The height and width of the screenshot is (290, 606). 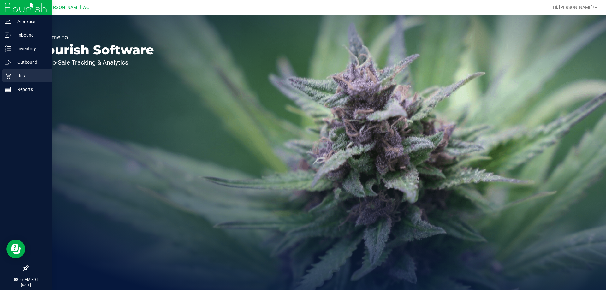 I want to click on p: Reports, so click(x=30, y=89).